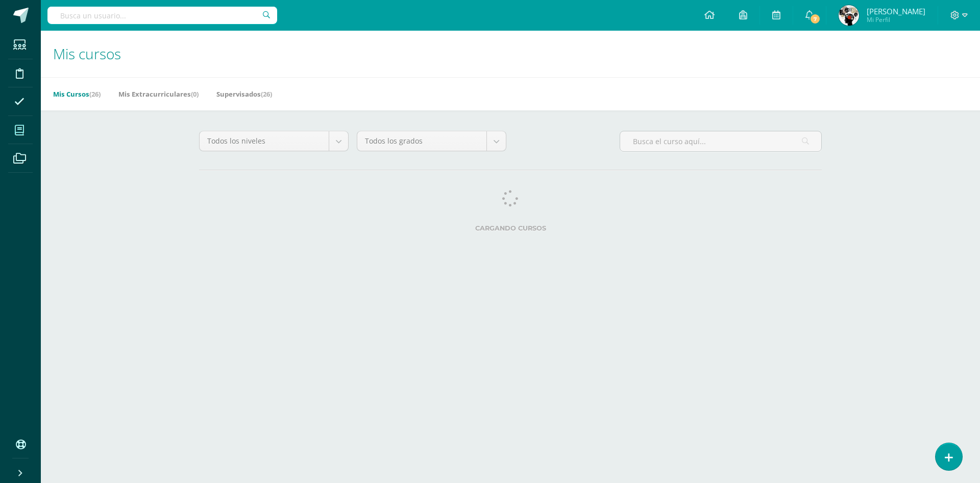 The height and width of the screenshot is (483, 980). Describe the element at coordinates (510, 228) in the screenshot. I see `label: Cargando cursos` at that location.